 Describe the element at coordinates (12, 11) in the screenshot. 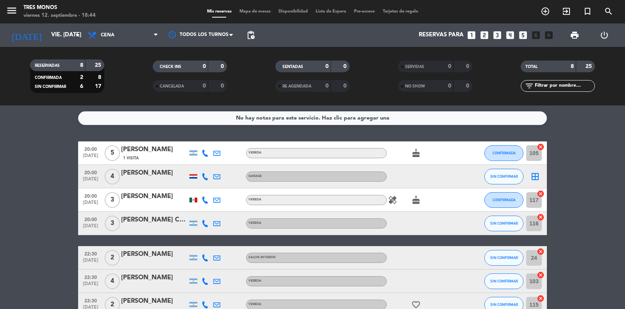

I see `i: menu` at that location.